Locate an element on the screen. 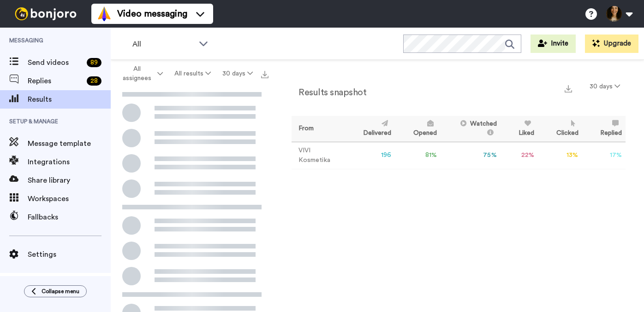 The height and width of the screenshot is (312, 644). span: All is located at coordinates (163, 44).